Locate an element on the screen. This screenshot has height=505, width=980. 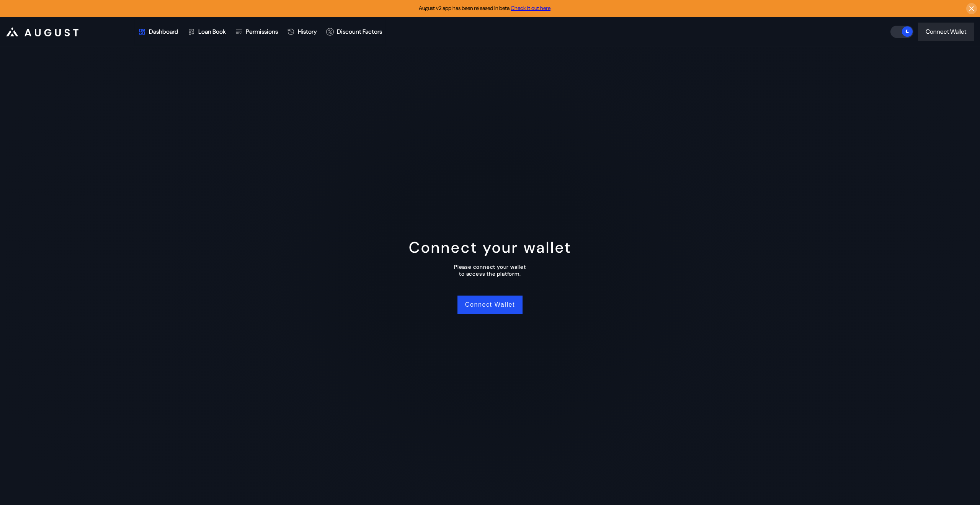
div: Dashboard is located at coordinates (163, 32).